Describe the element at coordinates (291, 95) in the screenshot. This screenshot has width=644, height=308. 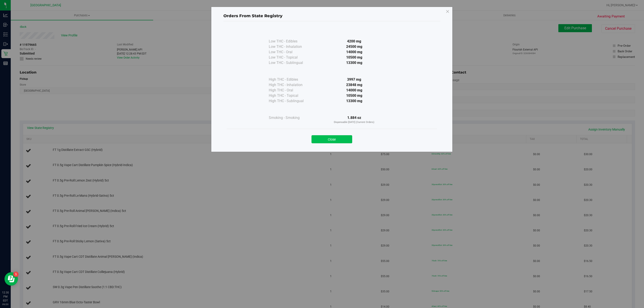
I see `div: High THC - Topical` at that location.